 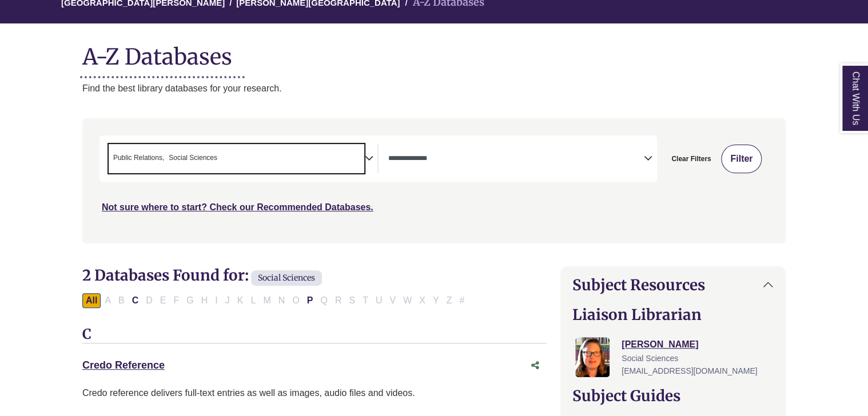 I want to click on li: Public Relations, so click(x=136, y=158).